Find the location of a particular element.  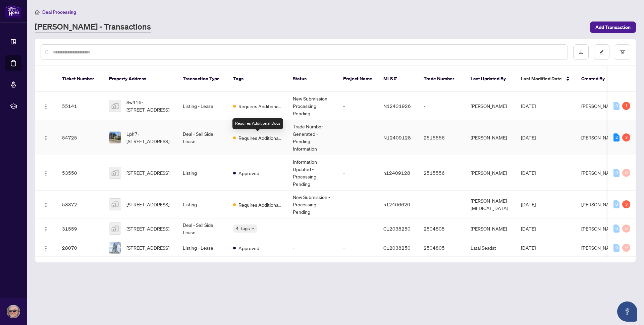

span: Deal Processing is located at coordinates (59, 12).